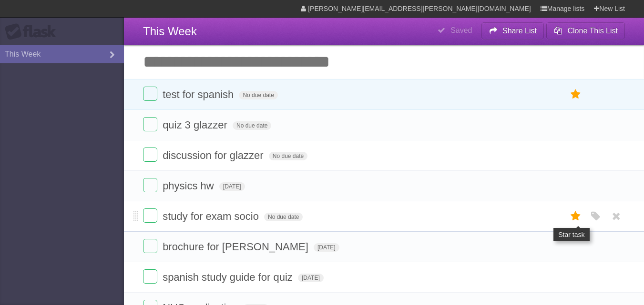  Describe the element at coordinates (189, 186) in the screenshot. I see `span: physics hw` at that location.